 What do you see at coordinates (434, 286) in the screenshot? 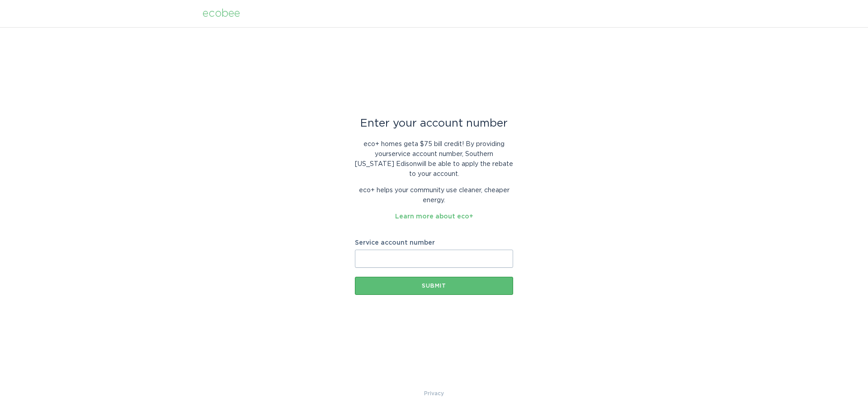
I see `button: Submit` at bounding box center [434, 286].